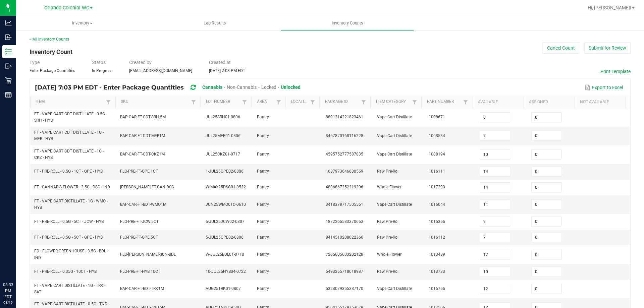  I want to click on a: LocationSortable, so click(300, 102).